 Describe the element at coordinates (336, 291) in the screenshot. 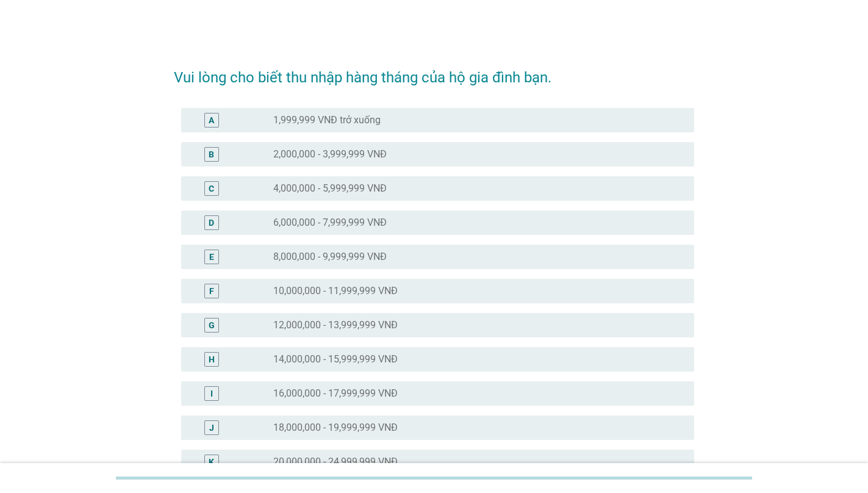

I see `label: 10,000,000 - 11,999,999 VNĐ` at that location.